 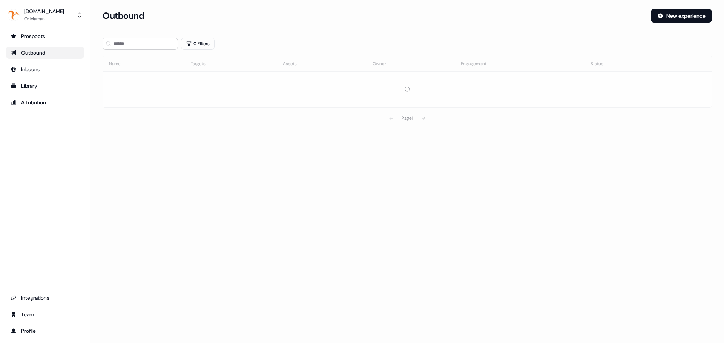 What do you see at coordinates (45, 86) in the screenshot?
I see `a: Go to templates` at bounding box center [45, 86].